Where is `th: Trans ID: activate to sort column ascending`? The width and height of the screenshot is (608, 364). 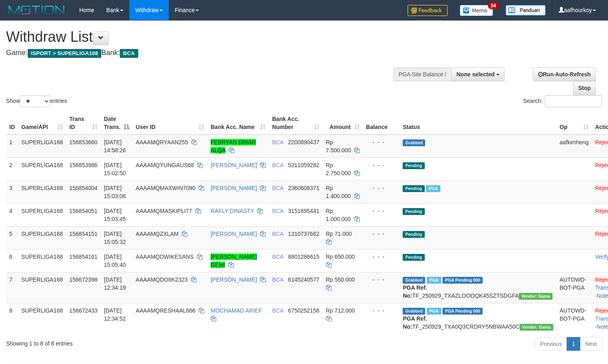
th: Trans ID: activate to sort column ascending is located at coordinates (83, 123).